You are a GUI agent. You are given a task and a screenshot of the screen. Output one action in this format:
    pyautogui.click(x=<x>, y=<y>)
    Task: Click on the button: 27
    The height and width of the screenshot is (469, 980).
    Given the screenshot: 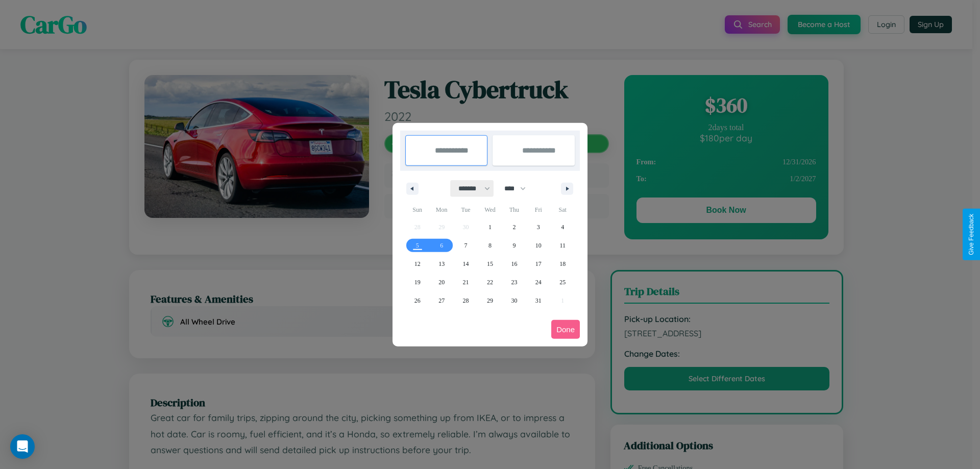 What is the action you would take?
    pyautogui.click(x=440, y=301)
    